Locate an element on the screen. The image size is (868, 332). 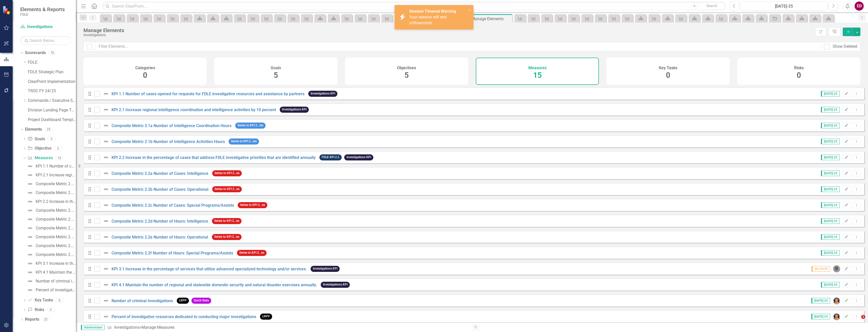
button: Search is located at coordinates (712, 6).